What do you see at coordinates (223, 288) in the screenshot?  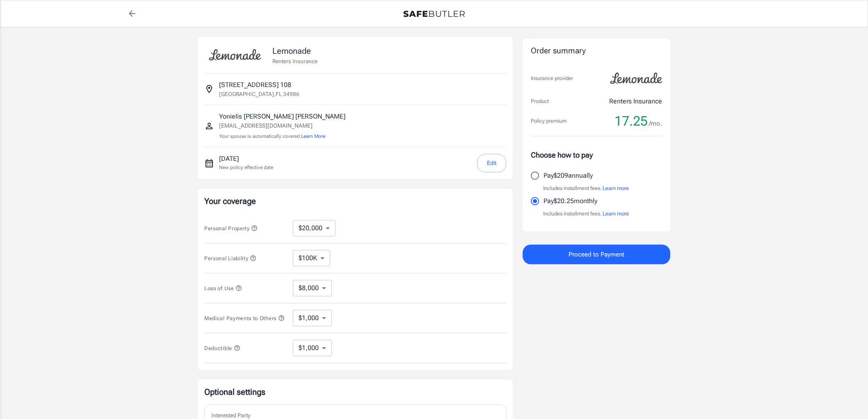 I see `button: Loss of Use` at bounding box center [223, 288].